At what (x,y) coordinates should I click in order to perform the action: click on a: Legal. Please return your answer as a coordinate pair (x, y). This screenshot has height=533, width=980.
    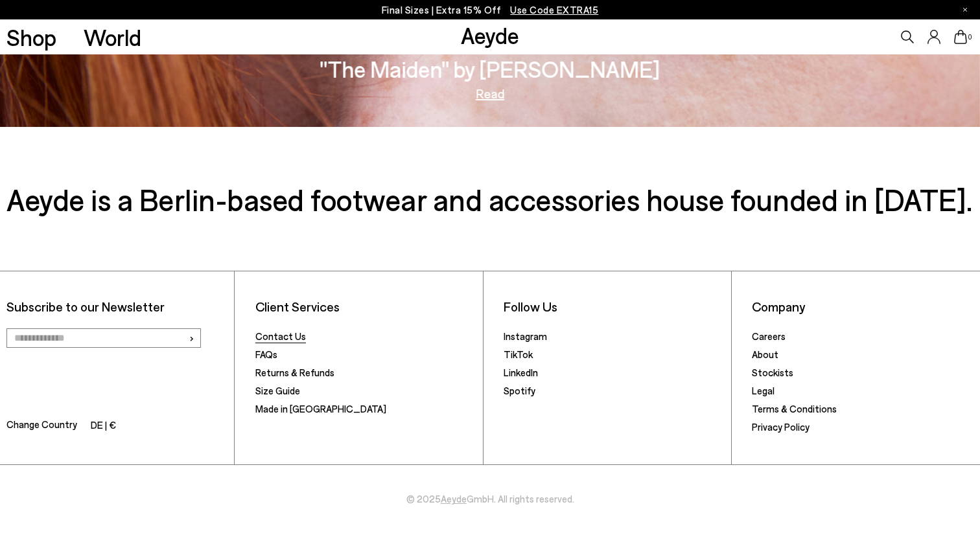
    Looking at the image, I should click on (763, 391).